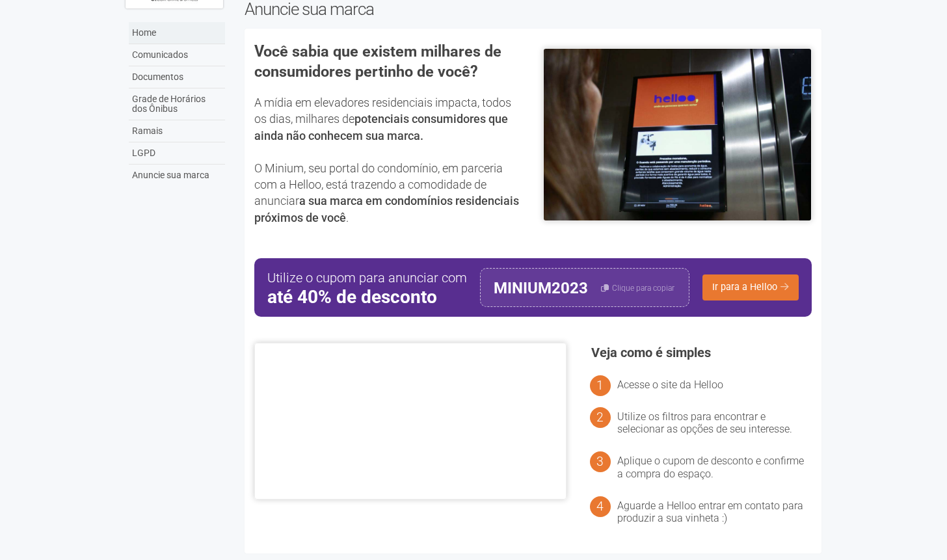  What do you see at coordinates (714, 423) in the screenshot?
I see `li: Utilize os filtros para encontrar e selecionar as opções de seu interesse.` at bounding box center [714, 423].